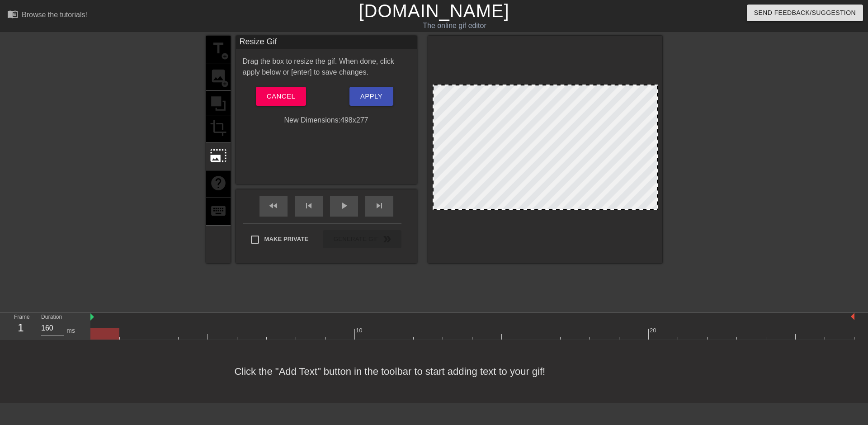 This screenshot has height=425, width=868. What do you see at coordinates (805, 13) in the screenshot?
I see `span: Send Feedback/Suggestion` at bounding box center [805, 13].